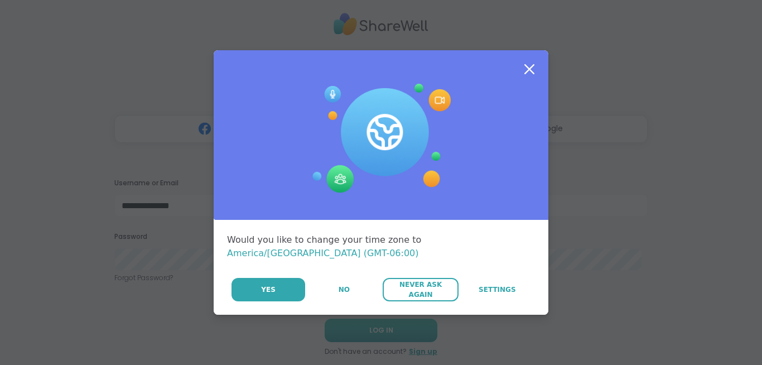 The width and height of the screenshot is (762, 365). What do you see at coordinates (381, 247) in the screenshot?
I see `div: Would you like to change your time zone to` at bounding box center [381, 247].